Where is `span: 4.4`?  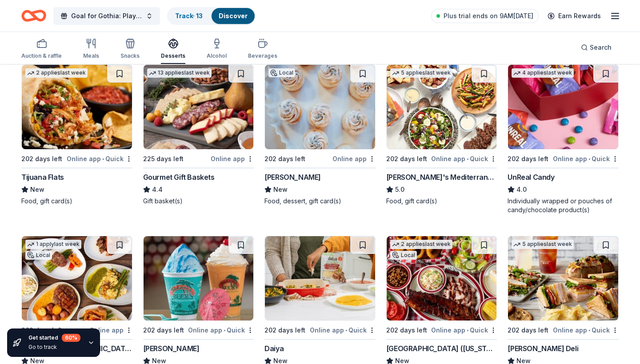 span: 4.4 is located at coordinates (158, 190).